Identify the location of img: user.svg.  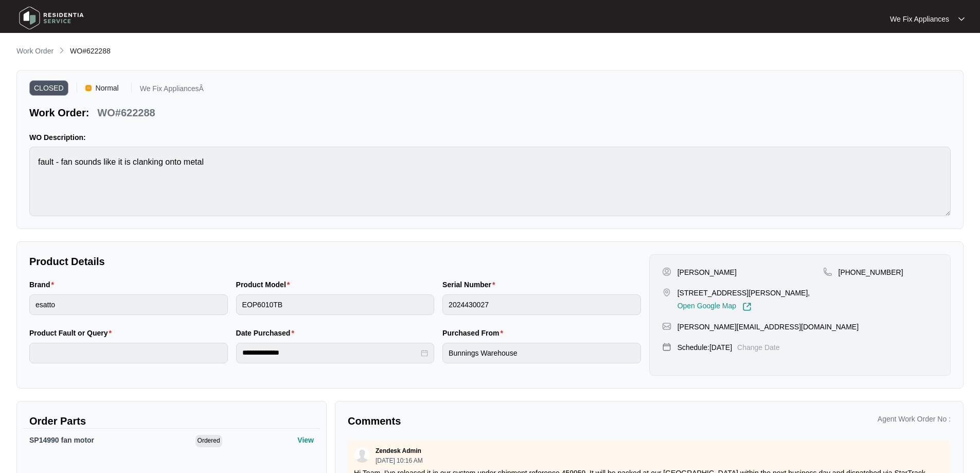
(362, 455).